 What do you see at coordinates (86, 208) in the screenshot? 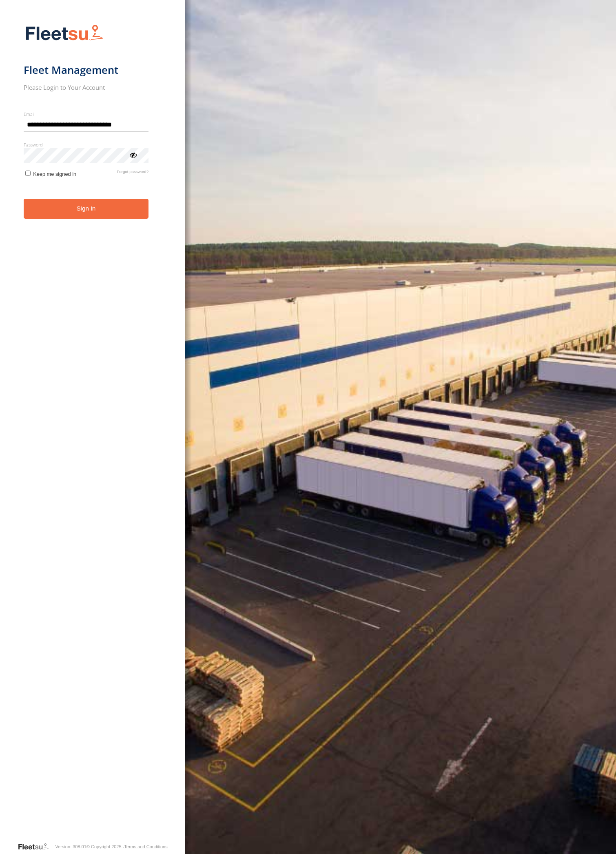
I see `button: Sign in` at bounding box center [86, 208].